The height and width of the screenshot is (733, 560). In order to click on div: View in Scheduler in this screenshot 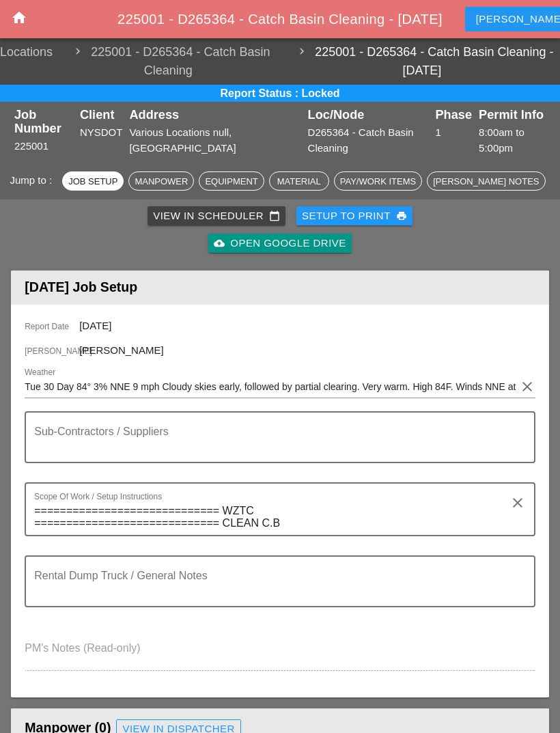, I will do `click(216, 216)`.